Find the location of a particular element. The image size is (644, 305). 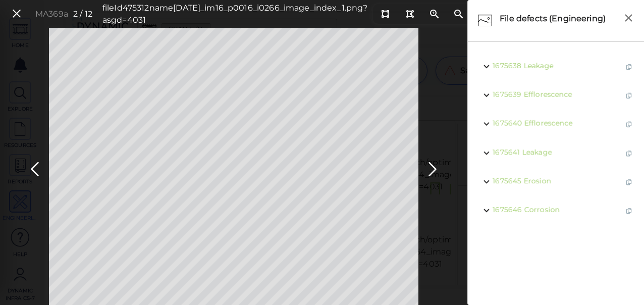

span: 1675641 is located at coordinates (506, 152).